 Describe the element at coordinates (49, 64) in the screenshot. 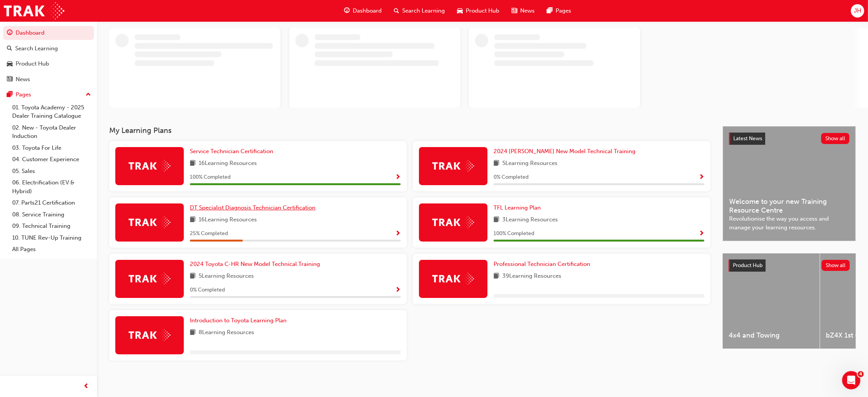

I see `a: Product Hub` at that location.